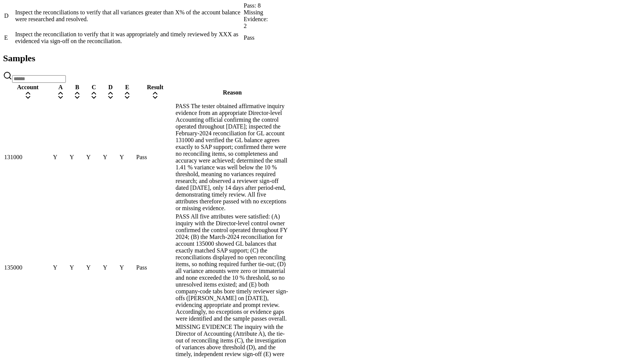 Image resolution: width=644 pixels, height=358 pixels. I want to click on span: Pass: 8, so click(252, 5).